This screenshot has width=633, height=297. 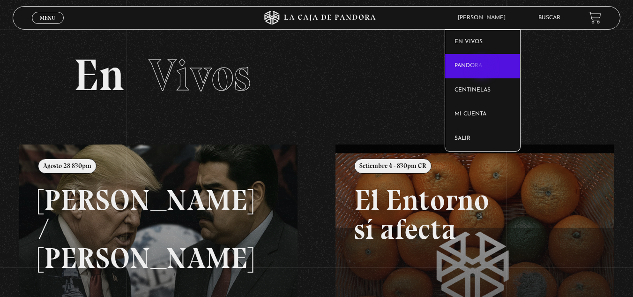 What do you see at coordinates (549, 18) in the screenshot?
I see `a: Buscar` at bounding box center [549, 18].